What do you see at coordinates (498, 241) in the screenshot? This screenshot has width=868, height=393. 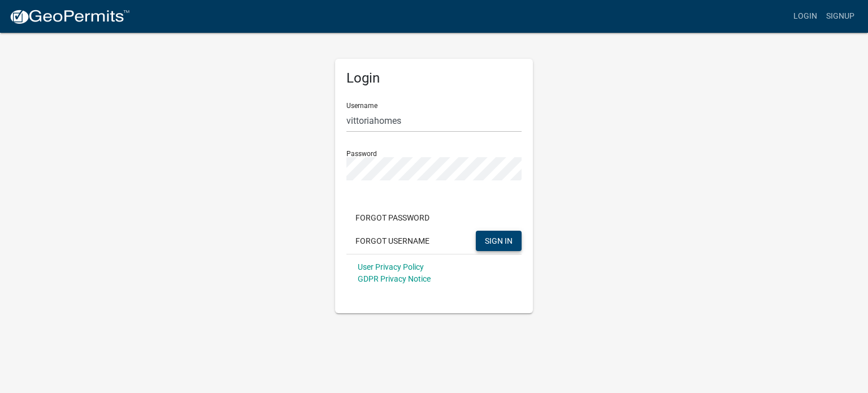 I see `button: SIGN IN` at bounding box center [498, 241].